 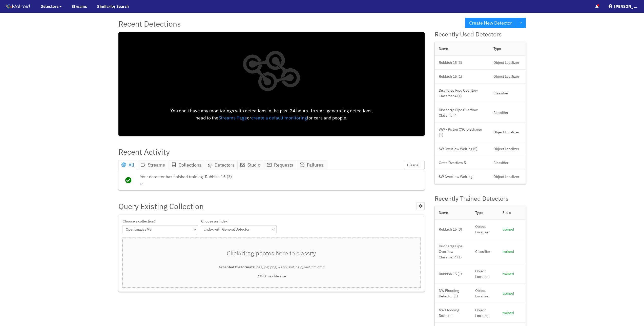 I want to click on a: Similarity Search, so click(x=113, y=7).